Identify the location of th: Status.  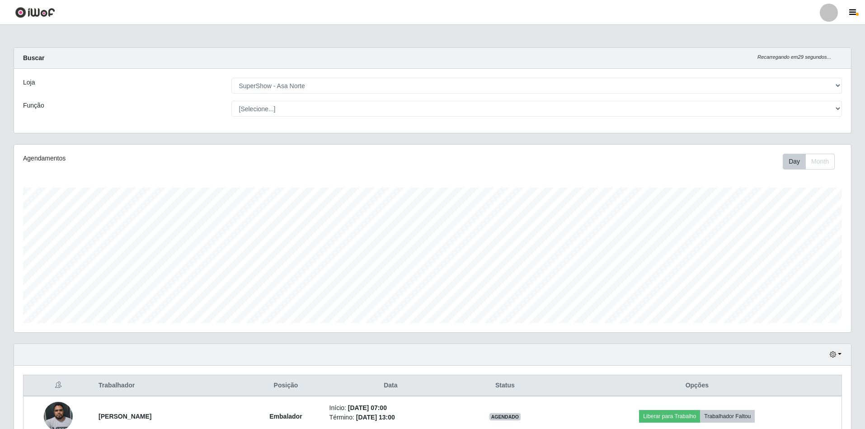
(505, 385).